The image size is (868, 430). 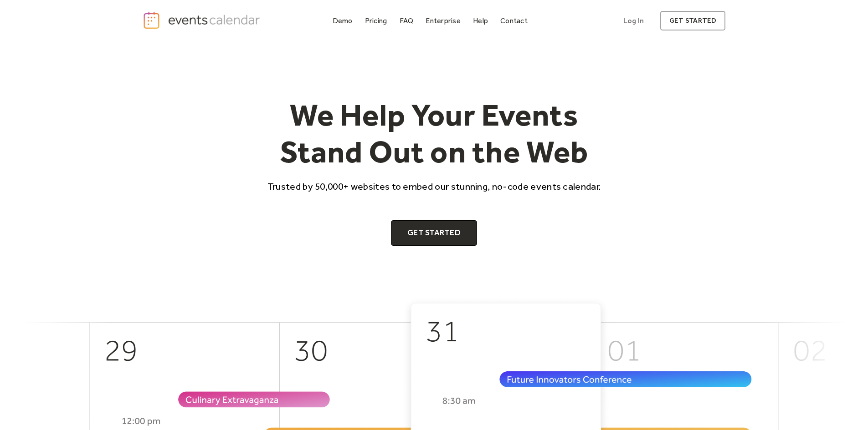 I want to click on div: Help, so click(x=480, y=20).